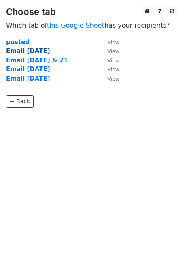 The width and height of the screenshot is (183, 273). I want to click on a: this Google Sheet, so click(76, 25).